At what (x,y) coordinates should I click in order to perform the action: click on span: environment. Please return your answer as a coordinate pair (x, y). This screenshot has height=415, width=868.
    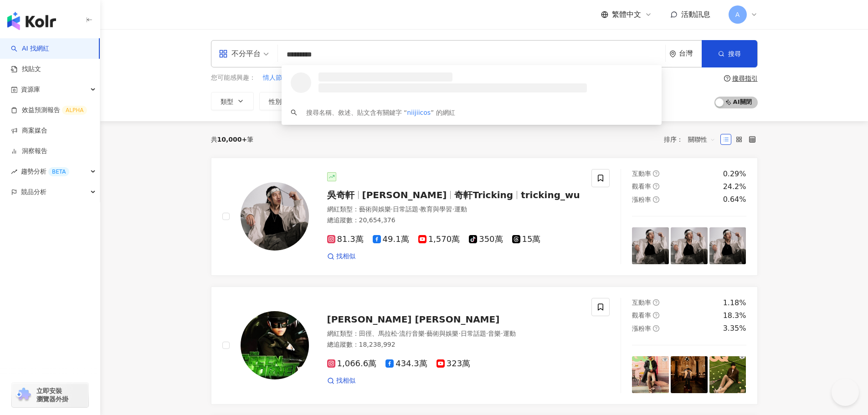
    Looking at the image, I should click on (673, 54).